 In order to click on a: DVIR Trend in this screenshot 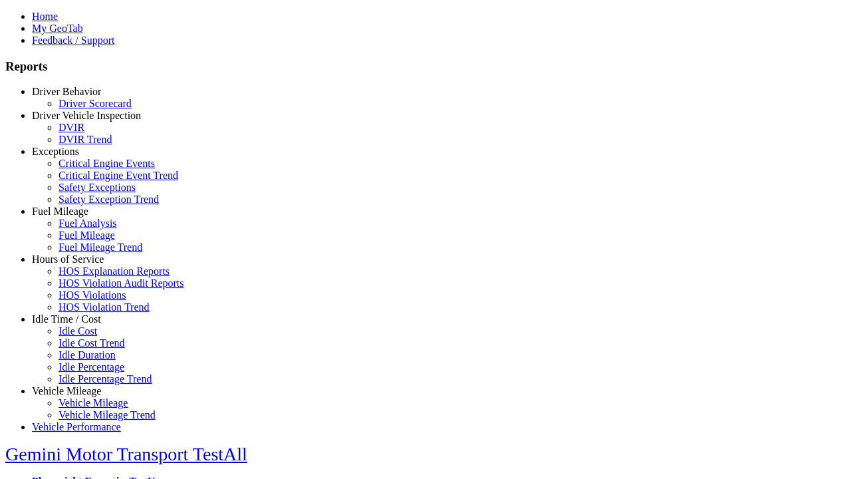, I will do `click(85, 139)`.